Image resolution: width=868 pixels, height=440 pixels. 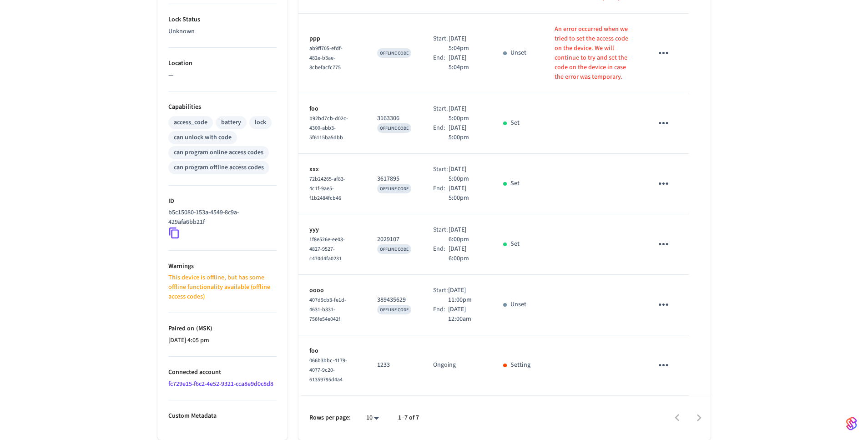 I want to click on span: b92bd7cb-d02c-4300-abb3-5f6115ba5dbb, so click(x=328, y=128).